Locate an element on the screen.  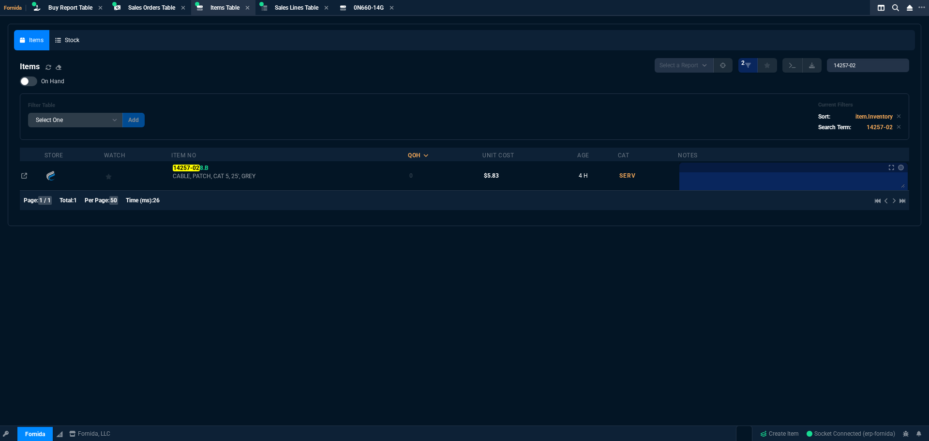
span: 0 is located at coordinates (411, 176).